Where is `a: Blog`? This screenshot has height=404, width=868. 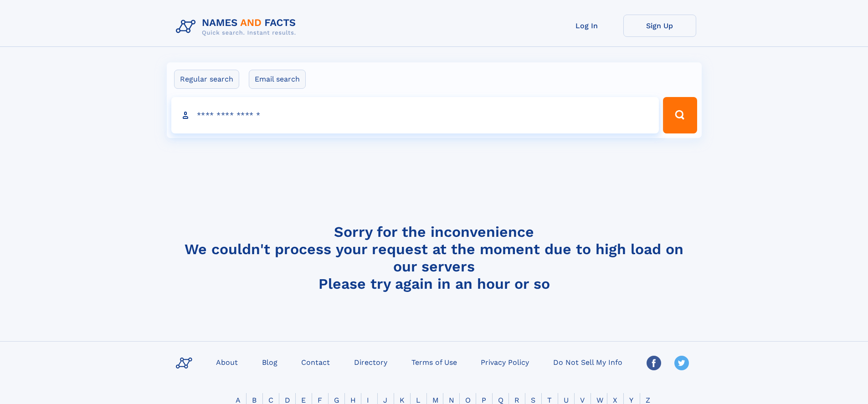 a: Blog is located at coordinates (270, 362).